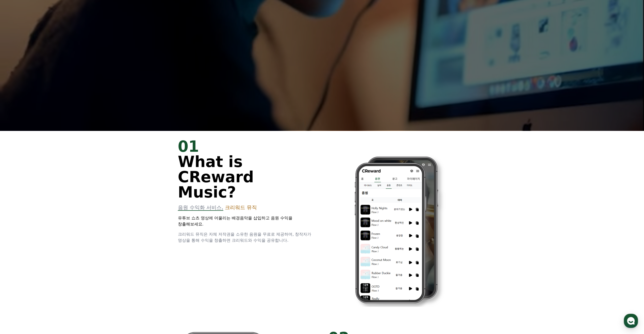 The width and height of the screenshot is (644, 334). What do you see at coordinates (49, 171) in the screenshot?
I see `span: 대화` at bounding box center [49, 171].